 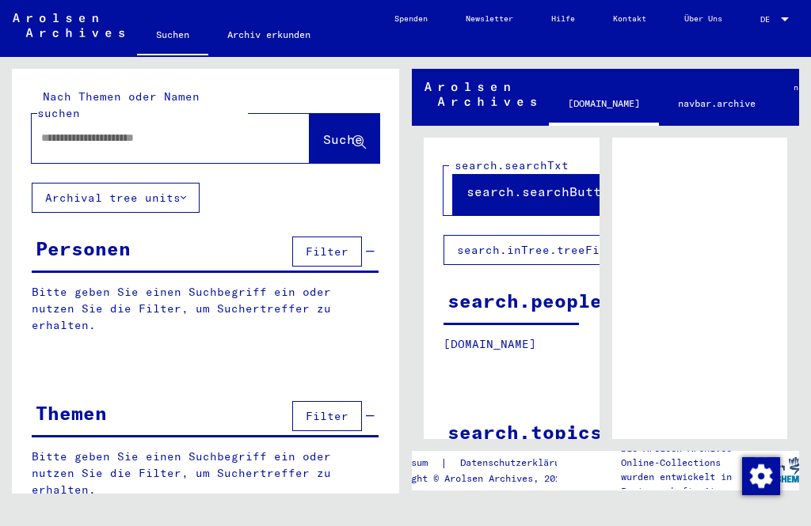 What do you see at coordinates (343, 139) in the screenshot?
I see `span: Suche` at bounding box center [343, 139].